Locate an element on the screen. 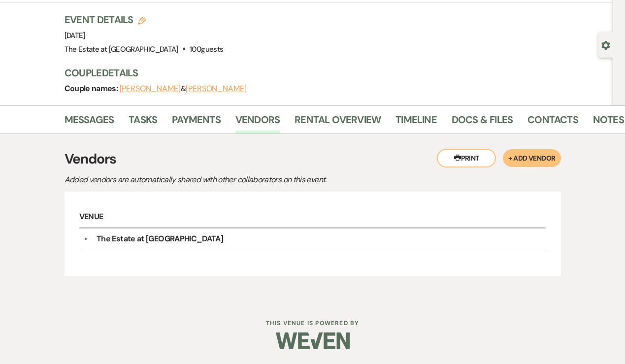 Image resolution: width=625 pixels, height=364 pixels. a: Notes is located at coordinates (608, 123).